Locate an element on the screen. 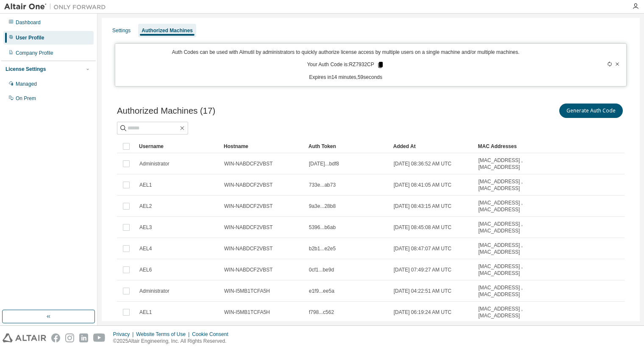  img: facebook.svg is located at coordinates (55, 338).